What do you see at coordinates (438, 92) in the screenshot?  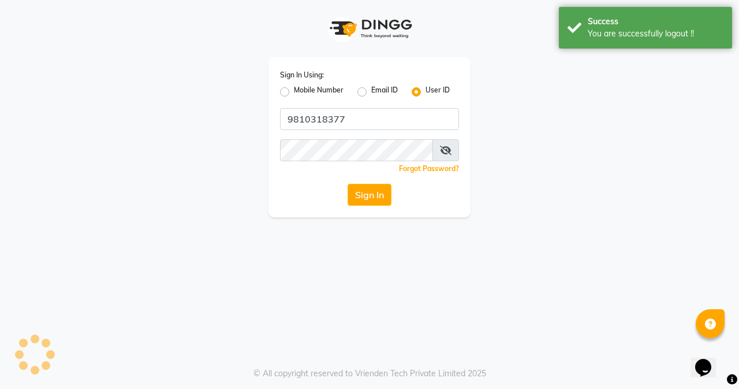 I see `label: User ID` at bounding box center [438, 92].